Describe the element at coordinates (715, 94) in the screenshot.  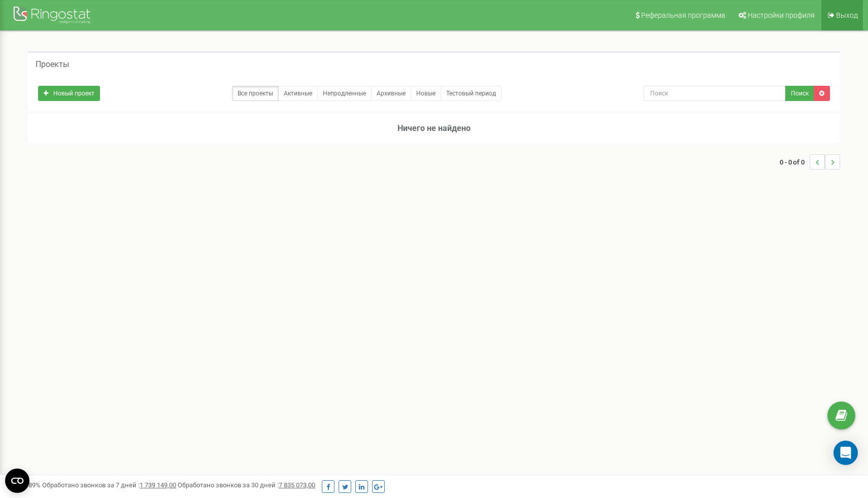
I see `input: Поиск` at that location.